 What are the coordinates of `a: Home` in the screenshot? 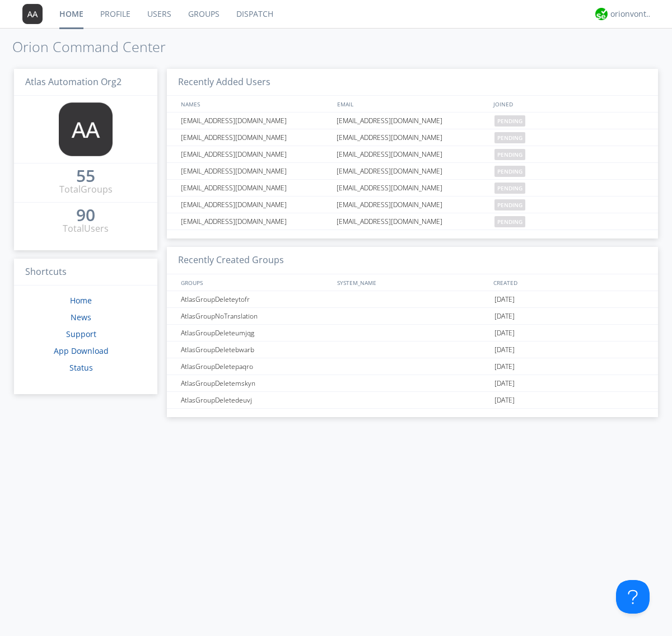 It's located at (81, 300).